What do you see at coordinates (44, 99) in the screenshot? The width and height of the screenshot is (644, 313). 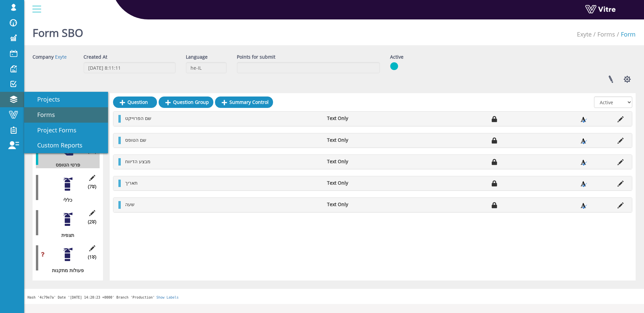 I see `span: Projects` at bounding box center [44, 99].